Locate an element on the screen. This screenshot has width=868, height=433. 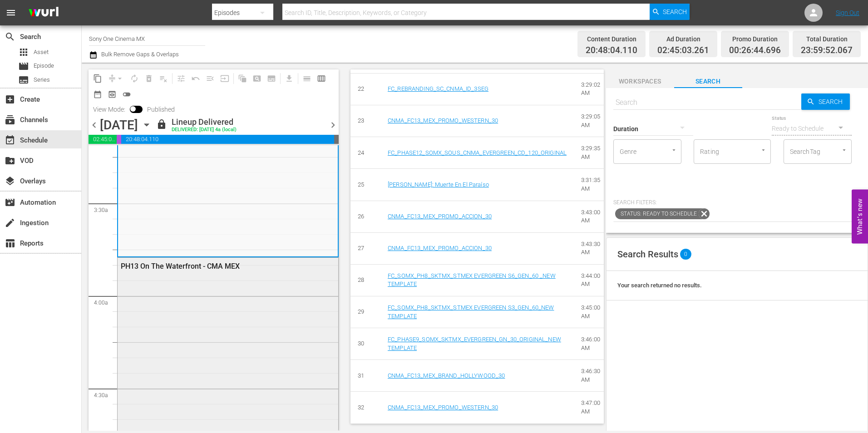
span: Channels is located at coordinates (10, 120).